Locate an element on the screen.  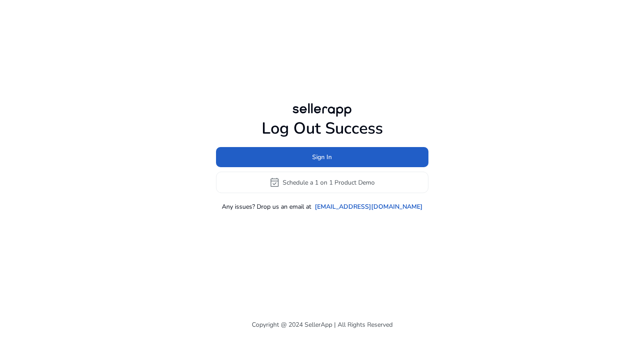
span: event_available is located at coordinates (275, 182).